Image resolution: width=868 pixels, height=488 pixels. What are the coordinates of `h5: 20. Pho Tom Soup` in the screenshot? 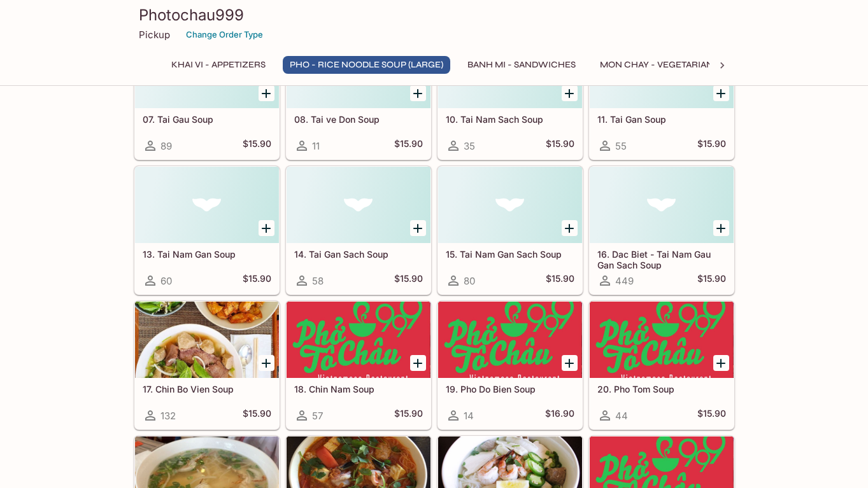 It's located at (662, 389).